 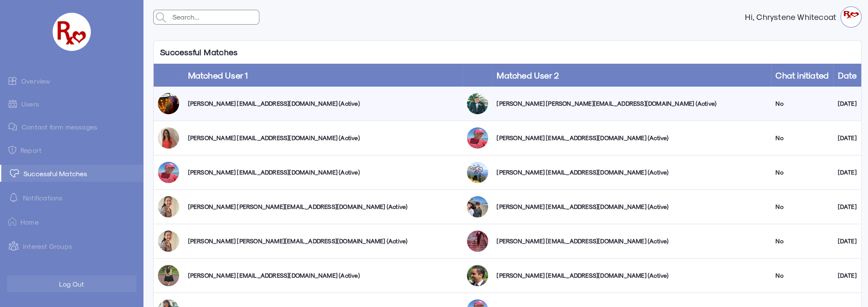 I want to click on img: admin-ic-overview.svg, so click(x=13, y=80).